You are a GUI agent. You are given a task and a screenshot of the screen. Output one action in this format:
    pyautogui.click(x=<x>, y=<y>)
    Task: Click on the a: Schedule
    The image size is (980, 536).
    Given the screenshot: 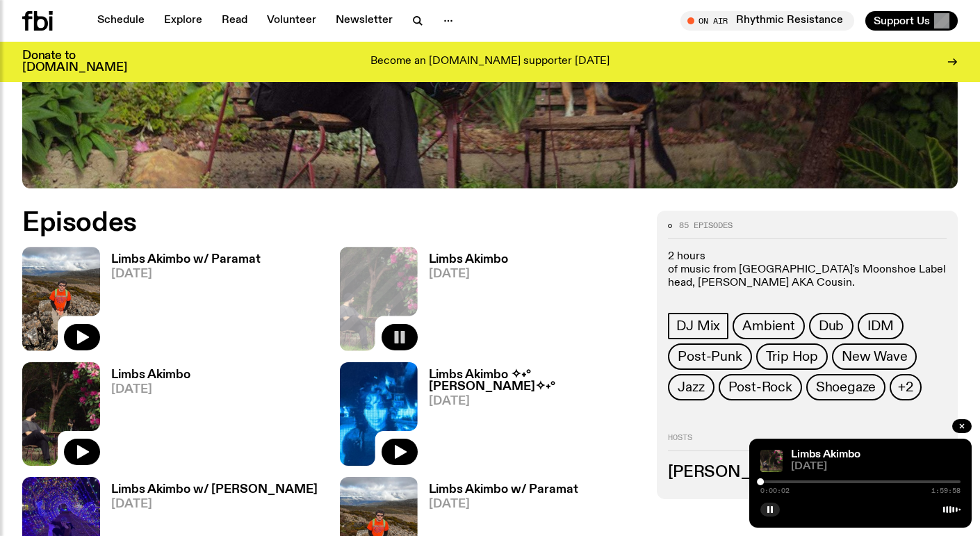 What is the action you would take?
    pyautogui.click(x=121, y=21)
    